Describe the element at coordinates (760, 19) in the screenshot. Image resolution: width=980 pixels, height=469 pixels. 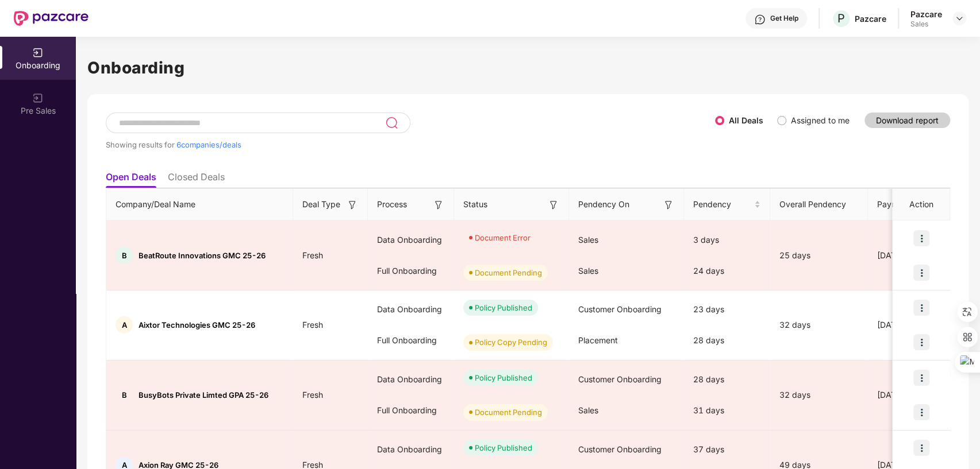
I see `img: svg+xml;base64,PHN2ZyBpZD0iSGVscC0zMngzMiIgeG1sbnM9Imh0dHA6Ly93d3cudzMub3JnLzIwMDAvc3ZnIiB3aWR0aD...` at that location.